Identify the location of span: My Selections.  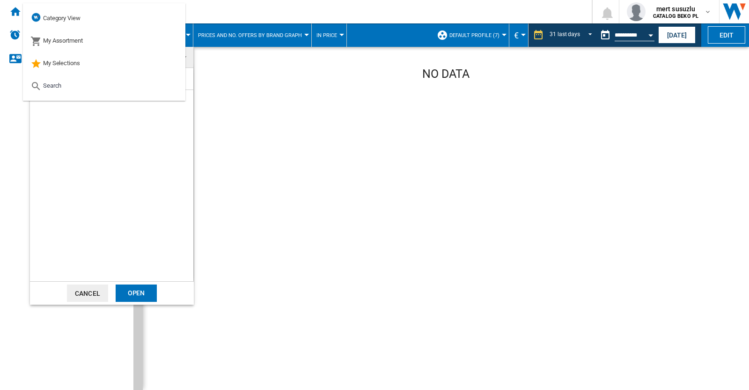
(61, 63).